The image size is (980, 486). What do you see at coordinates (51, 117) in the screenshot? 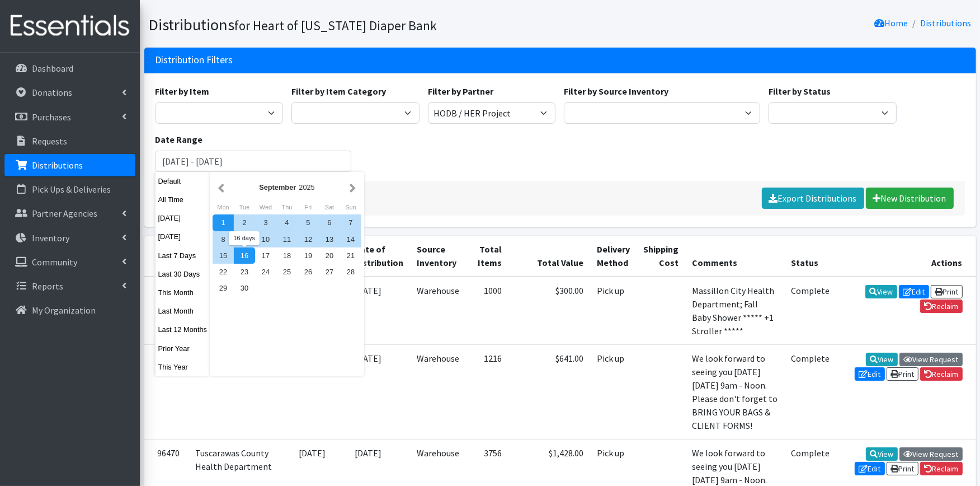
I see `p: Purchases` at bounding box center [51, 117].